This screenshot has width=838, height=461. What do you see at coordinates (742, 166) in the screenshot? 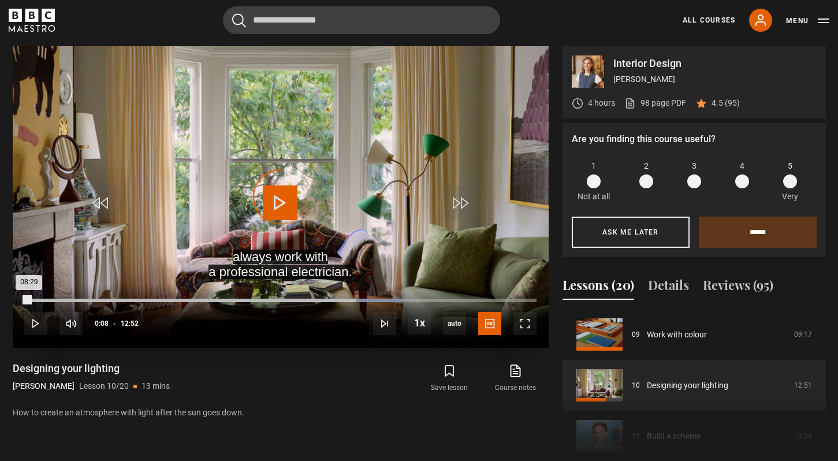
I see `span: 4` at bounding box center [742, 166].